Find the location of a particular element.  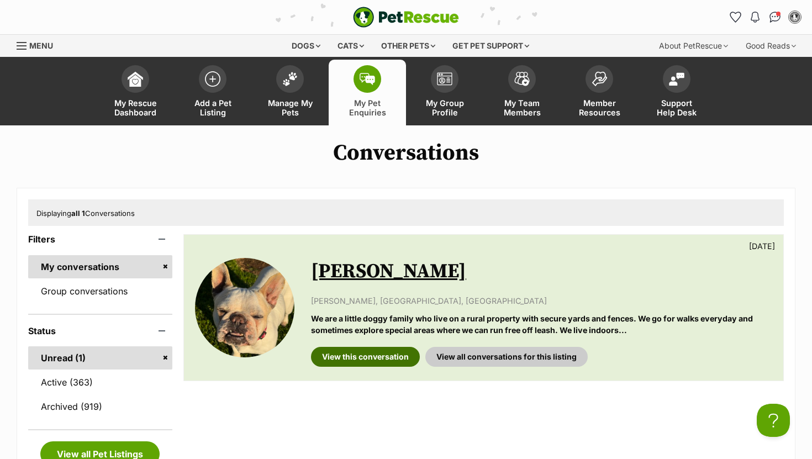

span: My Team Members is located at coordinates (522, 108).